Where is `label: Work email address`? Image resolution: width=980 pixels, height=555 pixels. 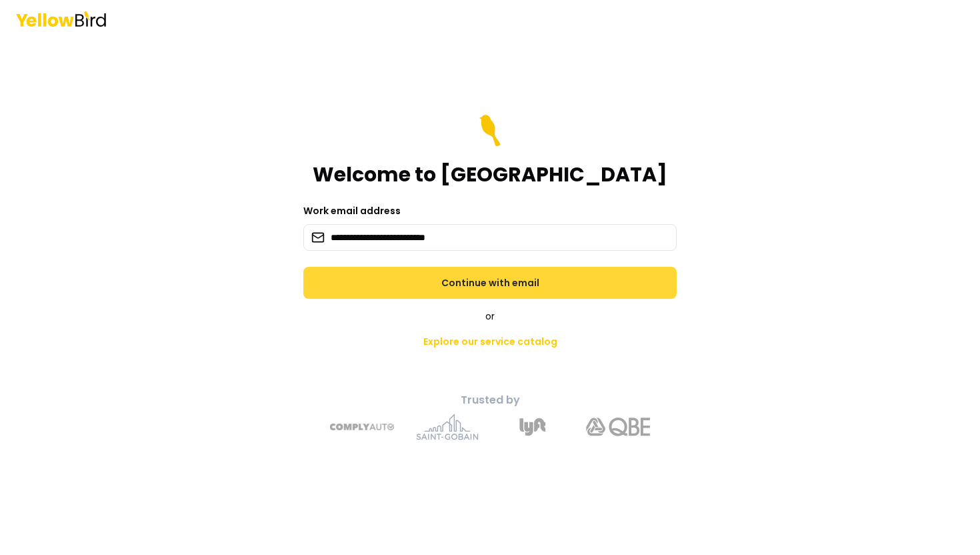 label: Work email address is located at coordinates (352, 211).